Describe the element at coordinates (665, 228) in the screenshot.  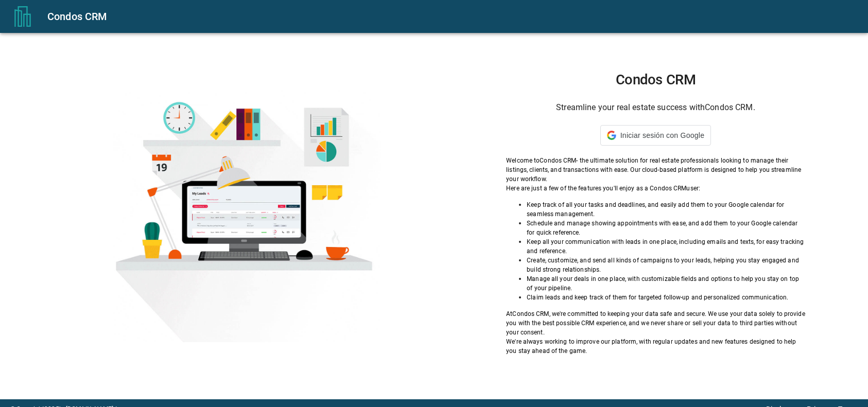
I see `p: Schedule and manage showing appointments with ease, and add them to your Google calendar for quic...` at that location.